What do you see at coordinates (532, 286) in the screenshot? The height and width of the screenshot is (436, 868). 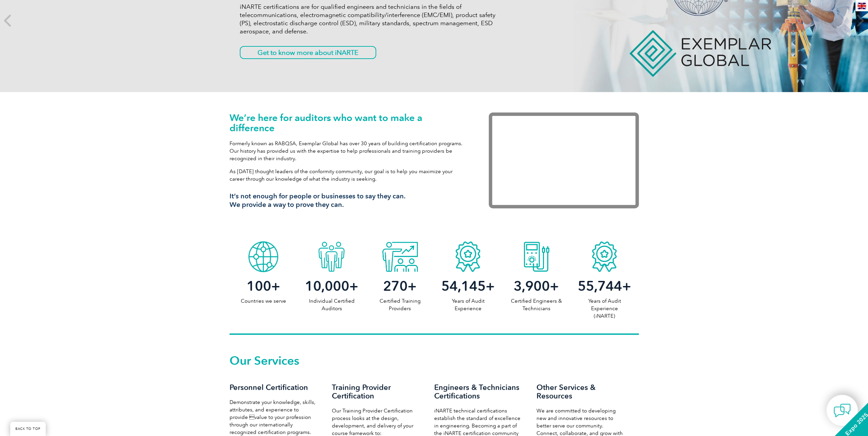 I see `span: 3,900` at bounding box center [532, 286].